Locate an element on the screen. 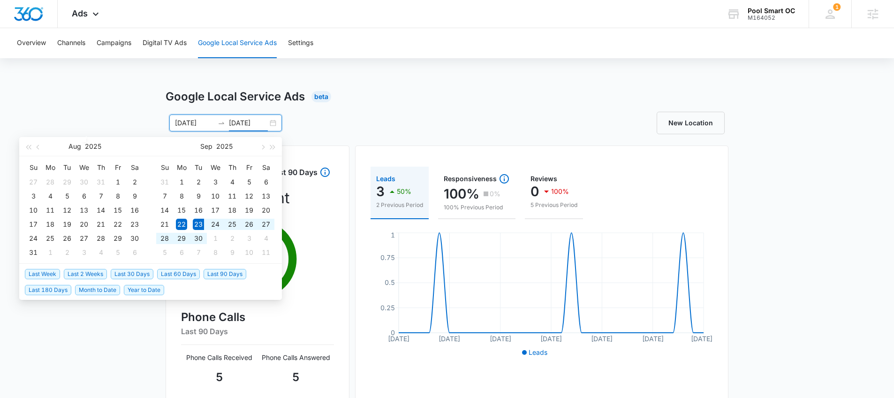 The width and height of the screenshot is (894, 398). div: 19 is located at coordinates (249, 210).